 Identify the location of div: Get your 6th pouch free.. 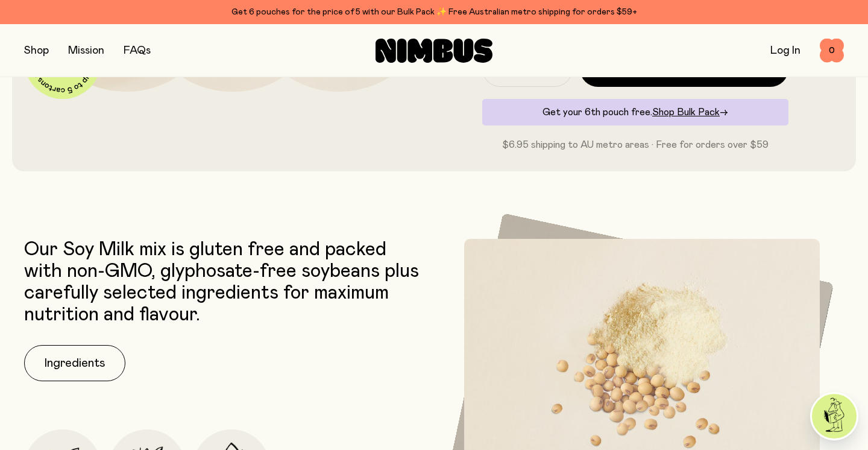
(635, 112).